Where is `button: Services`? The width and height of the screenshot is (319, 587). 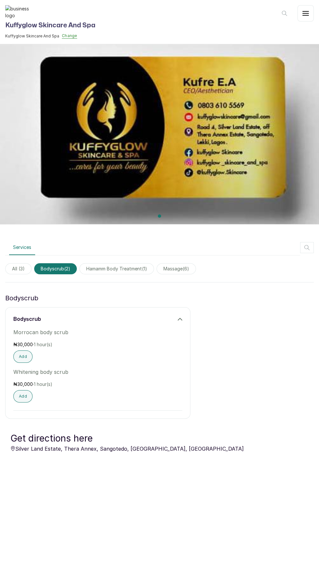 button: Services is located at coordinates (22, 248).